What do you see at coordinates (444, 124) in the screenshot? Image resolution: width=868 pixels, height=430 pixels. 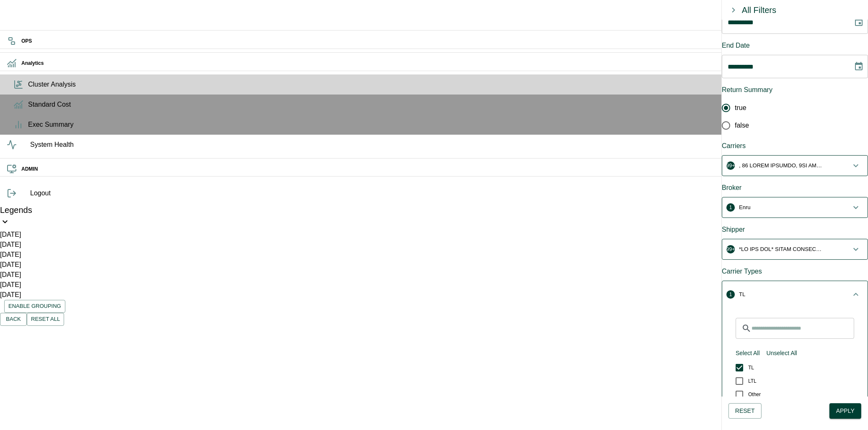 I see `span: Exec Summary` at bounding box center [444, 124].